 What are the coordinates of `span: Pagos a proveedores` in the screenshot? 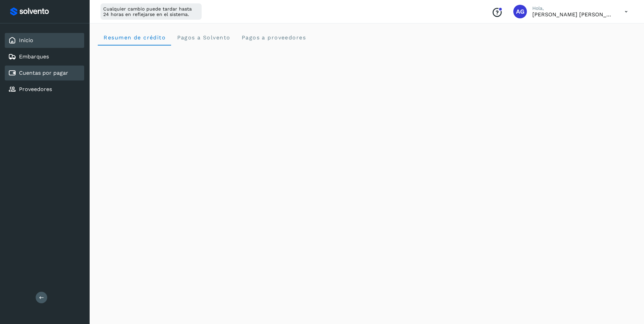 It's located at (273, 37).